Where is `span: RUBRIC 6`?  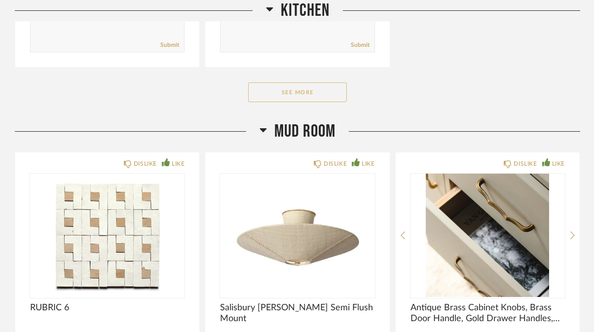
span: RUBRIC 6 is located at coordinates (107, 308).